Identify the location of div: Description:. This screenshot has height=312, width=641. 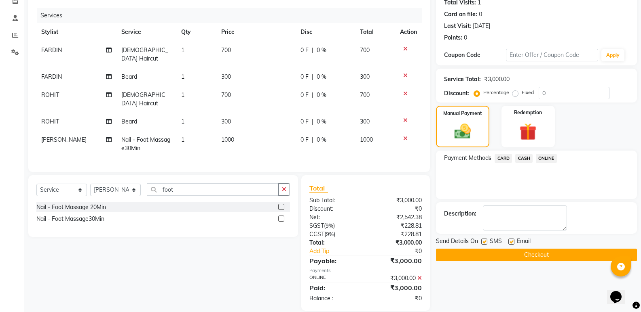
(460, 214).